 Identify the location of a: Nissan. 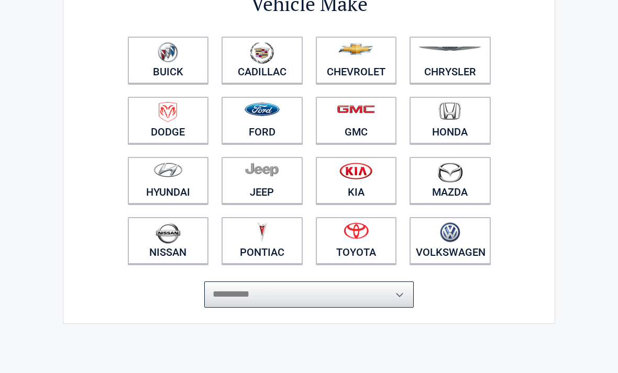
(168, 241).